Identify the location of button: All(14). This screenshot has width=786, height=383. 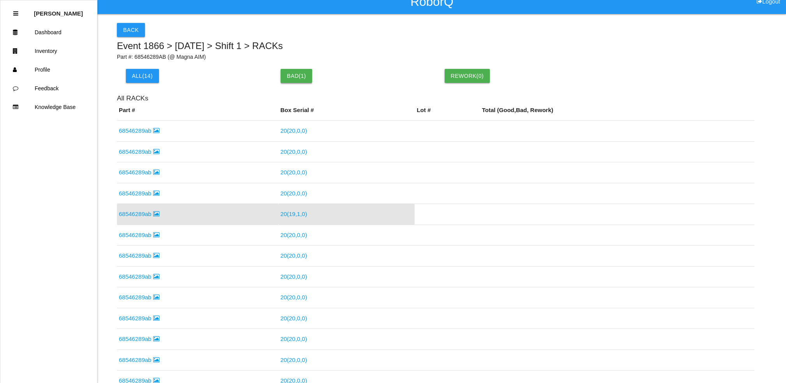
(142, 76).